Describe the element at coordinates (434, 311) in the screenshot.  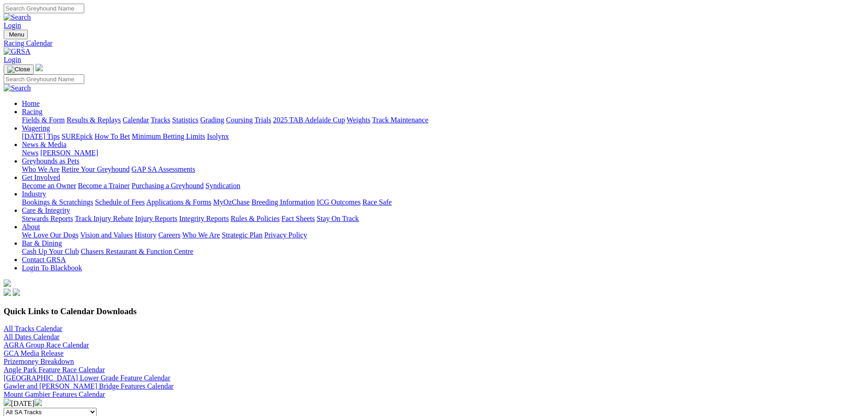
I see `h3: Quick Links to Calendar Downloads` at that location.